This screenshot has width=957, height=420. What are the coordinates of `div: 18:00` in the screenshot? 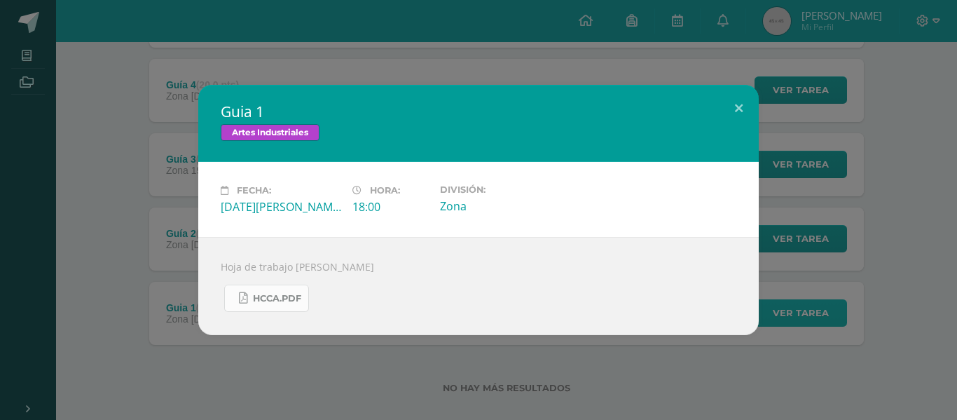 It's located at (390, 207).